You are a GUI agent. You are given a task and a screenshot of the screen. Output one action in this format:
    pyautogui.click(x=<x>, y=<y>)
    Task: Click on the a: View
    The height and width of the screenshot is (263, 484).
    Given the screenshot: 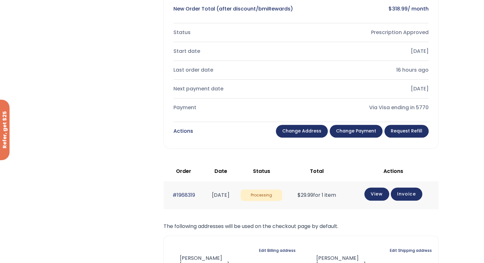 What is the action you would take?
    pyautogui.click(x=377, y=194)
    